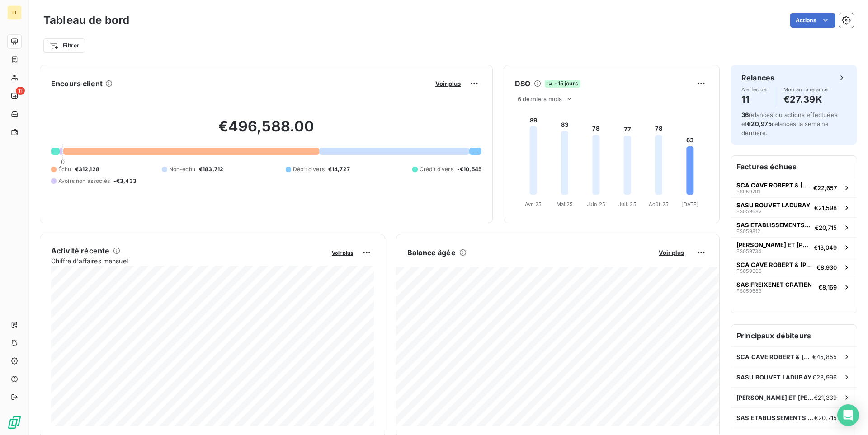 Image resolution: width=868 pixels, height=435 pixels. I want to click on span: Échu, so click(65, 169).